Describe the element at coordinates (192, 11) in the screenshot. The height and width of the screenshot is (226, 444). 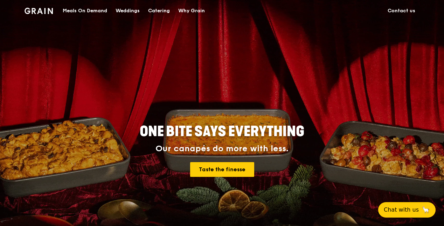
I see `div: Why Grain` at that location.